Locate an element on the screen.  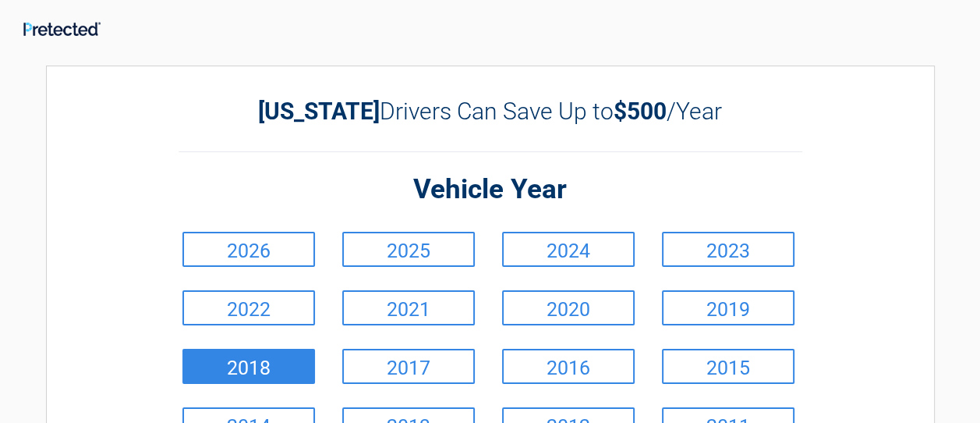
a: 2021 is located at coordinates (409, 308).